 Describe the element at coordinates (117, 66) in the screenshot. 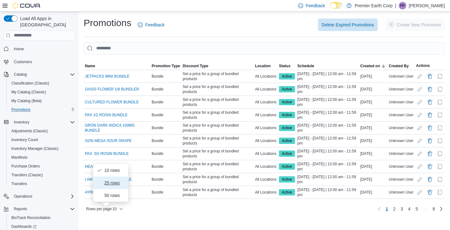

I see `button: Name` at that location.